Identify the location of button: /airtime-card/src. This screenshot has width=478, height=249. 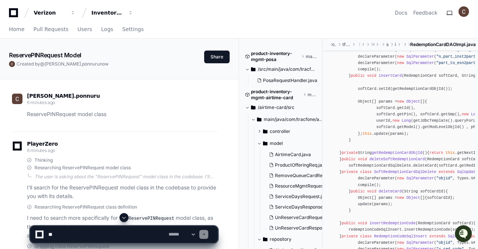
(281, 107).